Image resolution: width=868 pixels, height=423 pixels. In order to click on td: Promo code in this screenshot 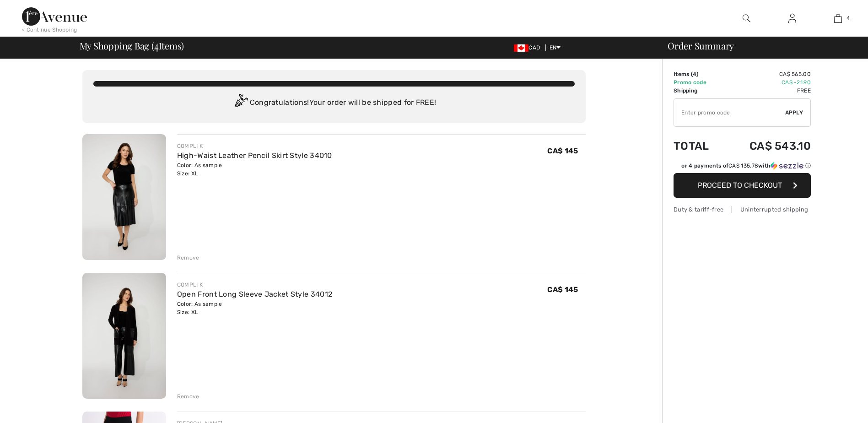, I will do `click(699, 82)`.